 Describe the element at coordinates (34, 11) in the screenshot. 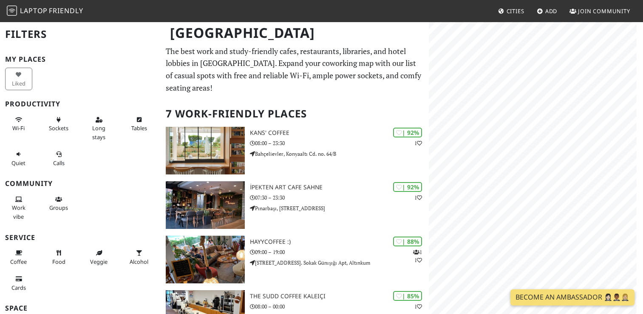

I see `span: Laptop` at that location.